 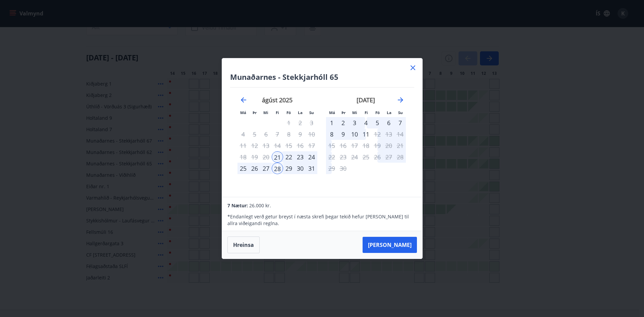 I want to click on td: Choose þriðjudagur, 16. september 2025 as your check-in date. It’s available., so click(x=343, y=146).